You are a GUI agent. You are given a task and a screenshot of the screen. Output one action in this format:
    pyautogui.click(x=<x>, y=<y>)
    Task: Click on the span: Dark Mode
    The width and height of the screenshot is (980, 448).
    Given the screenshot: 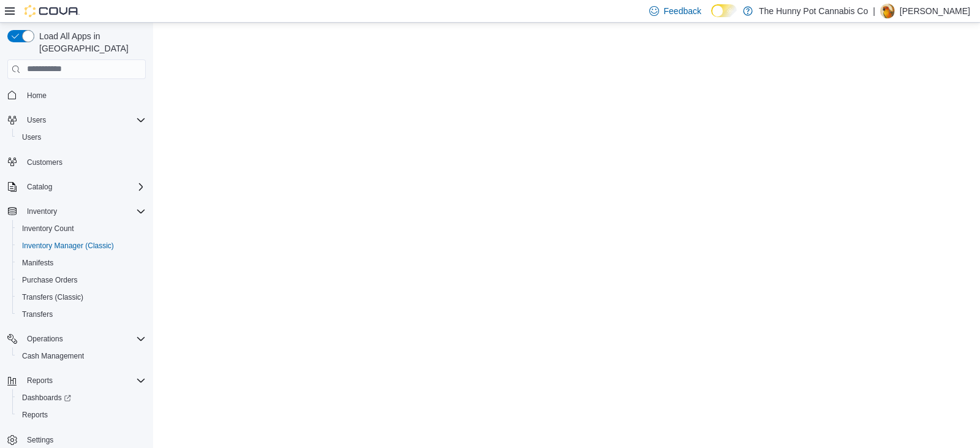 What is the action you would take?
    pyautogui.click(x=711, y=17)
    